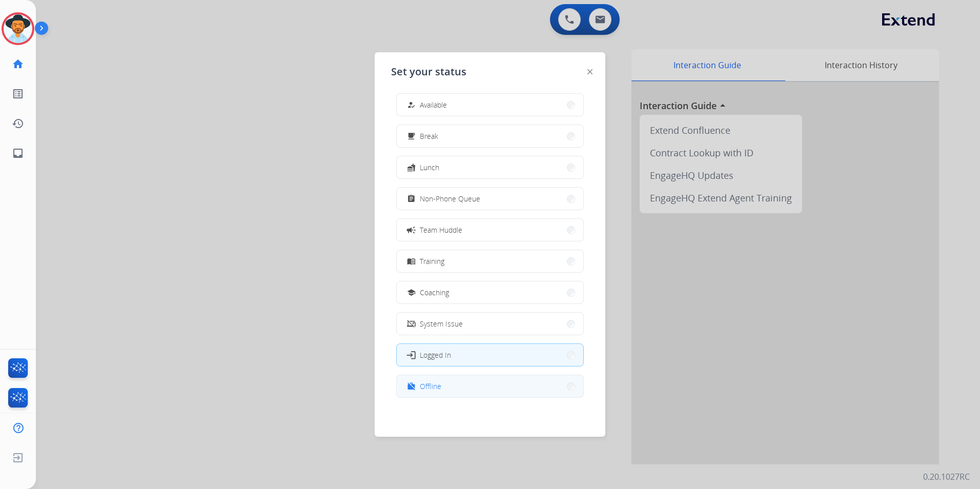 Image resolution: width=980 pixels, height=489 pixels. What do you see at coordinates (411, 386) in the screenshot?
I see `mat-icon: work_off` at bounding box center [411, 386].